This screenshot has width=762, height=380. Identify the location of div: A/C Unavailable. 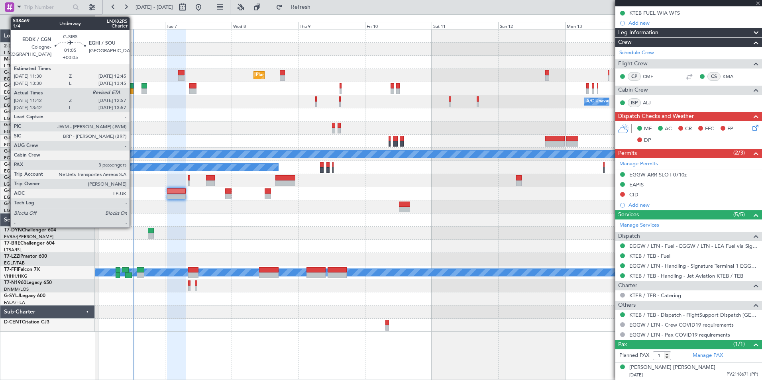
(603, 102).